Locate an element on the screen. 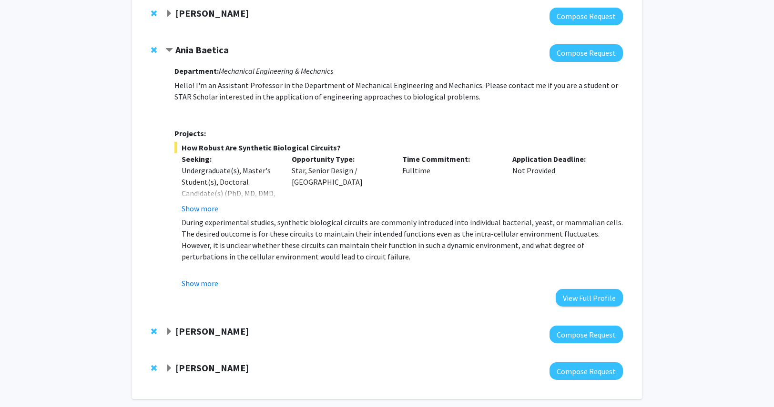 This screenshot has width=774, height=407. p: Seeking: is located at coordinates (230, 159).